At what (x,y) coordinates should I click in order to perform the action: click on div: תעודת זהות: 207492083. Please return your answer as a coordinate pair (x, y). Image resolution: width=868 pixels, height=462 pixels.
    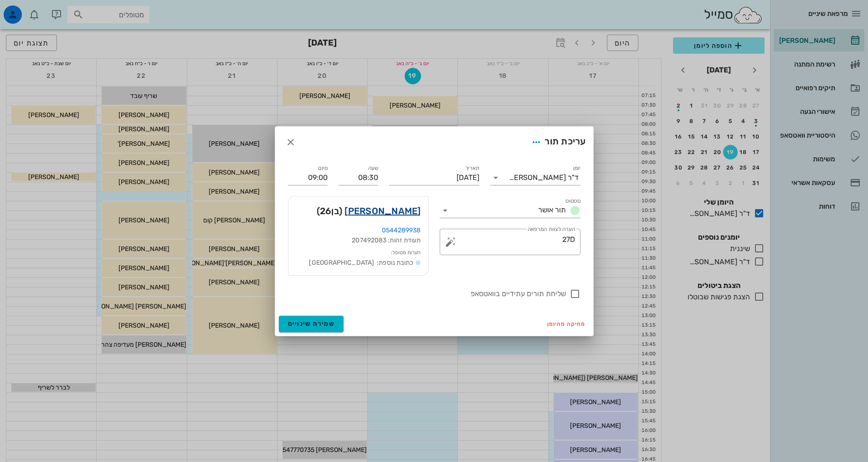
    Looking at the image, I should click on (358, 240).